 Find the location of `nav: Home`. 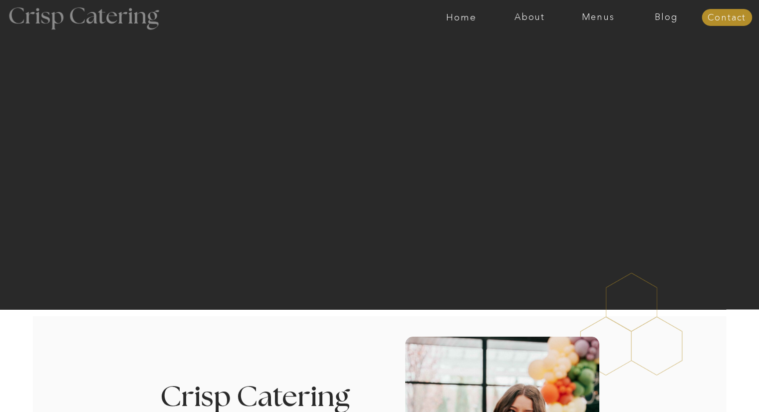

nav: Home is located at coordinates (461, 17).